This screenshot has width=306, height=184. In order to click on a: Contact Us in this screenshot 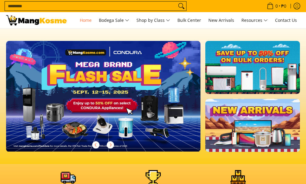, I will do `click(286, 20)`.